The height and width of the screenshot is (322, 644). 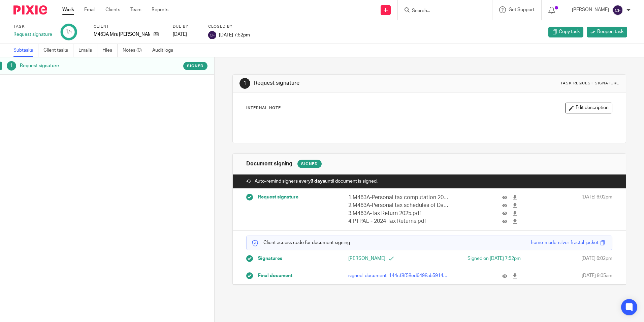 I want to click on label: Client, so click(x=129, y=27).